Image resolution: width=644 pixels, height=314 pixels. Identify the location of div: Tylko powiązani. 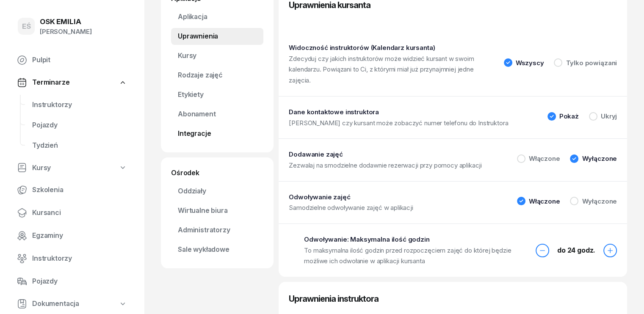
(591, 63).